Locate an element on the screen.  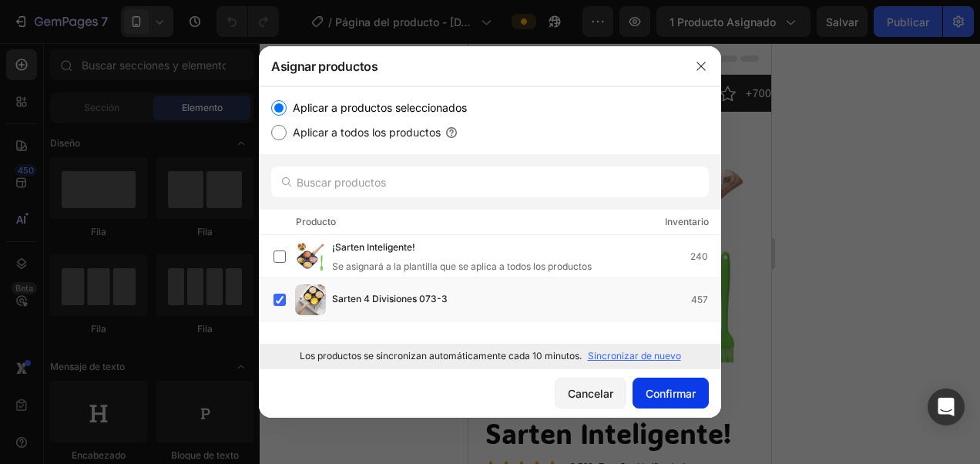
img: Gray helmet for bikers is located at coordinates (178, 221).